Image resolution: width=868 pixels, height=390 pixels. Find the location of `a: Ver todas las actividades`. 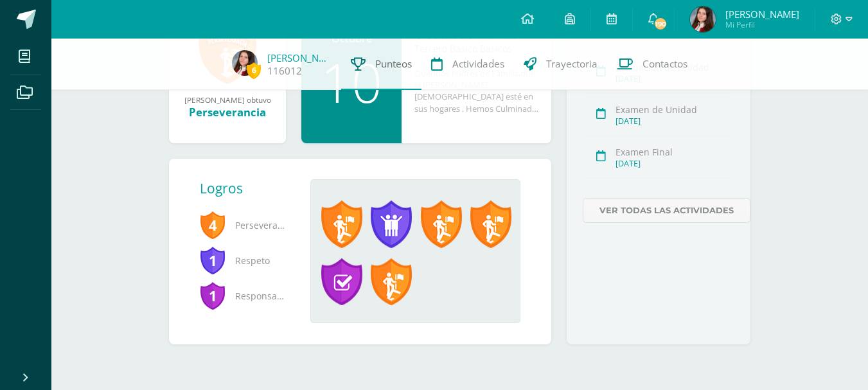

a: Ver todas las actividades is located at coordinates (666, 210).